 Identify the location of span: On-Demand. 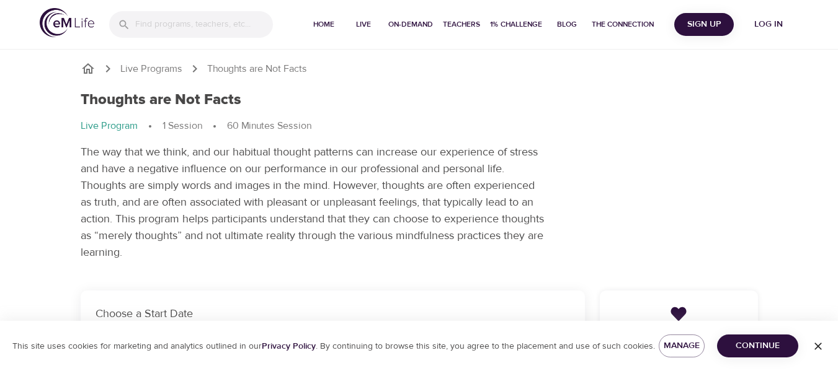
(411, 24).